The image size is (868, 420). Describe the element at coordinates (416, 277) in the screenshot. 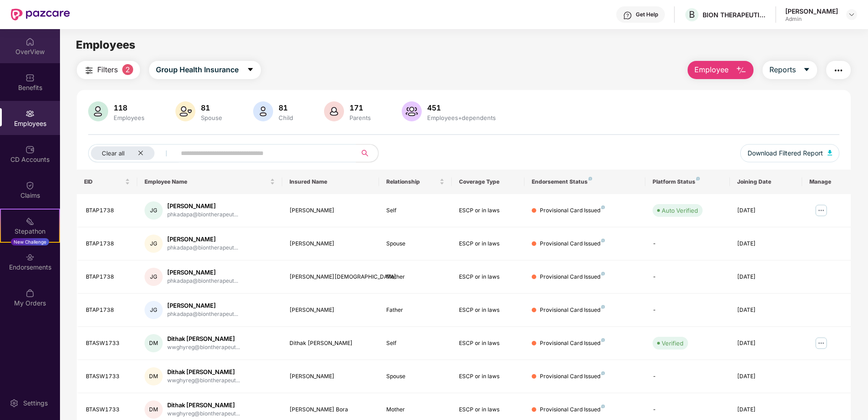

I see `div: Mother` at that location.